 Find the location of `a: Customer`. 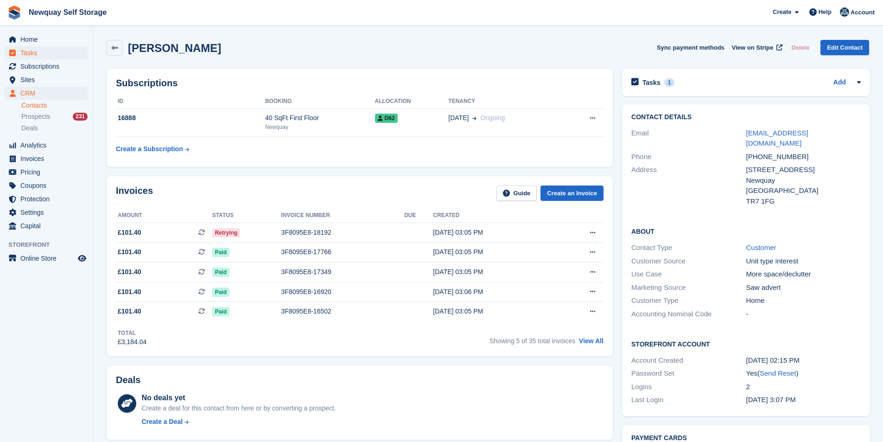

a: Customer is located at coordinates (762, 247).